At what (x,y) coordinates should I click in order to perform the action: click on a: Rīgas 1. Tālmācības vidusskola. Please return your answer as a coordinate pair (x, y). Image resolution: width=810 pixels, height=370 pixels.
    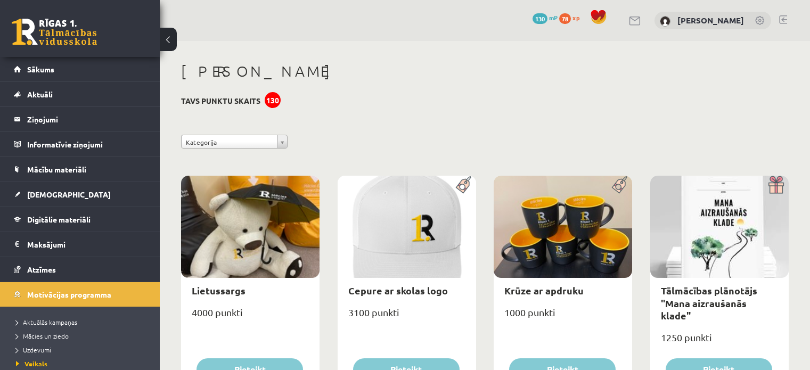
    Looking at the image, I should click on (54, 32).